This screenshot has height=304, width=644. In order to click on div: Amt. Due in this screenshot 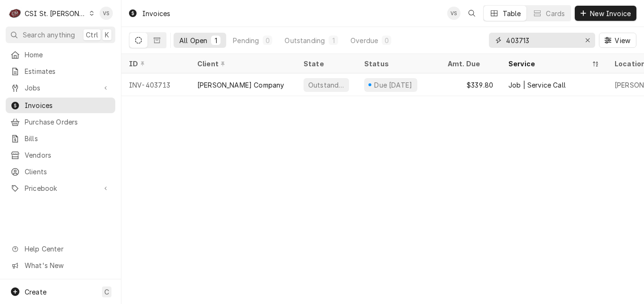, I will do `click(470, 63)`.